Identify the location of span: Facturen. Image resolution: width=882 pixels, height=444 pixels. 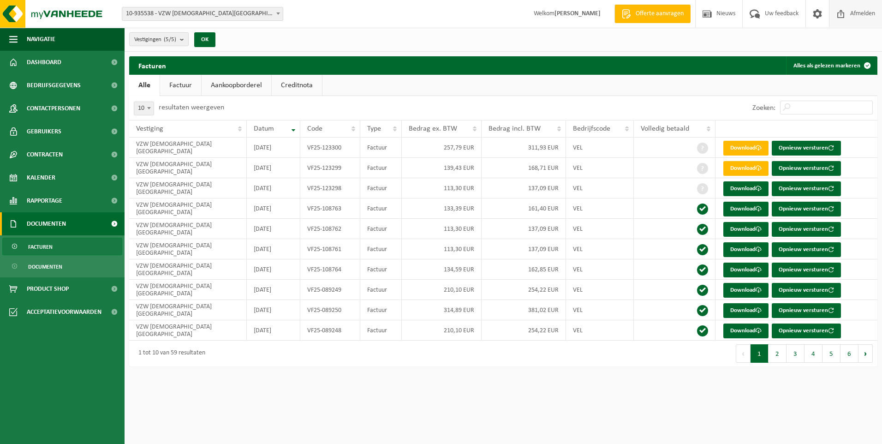
(40, 247).